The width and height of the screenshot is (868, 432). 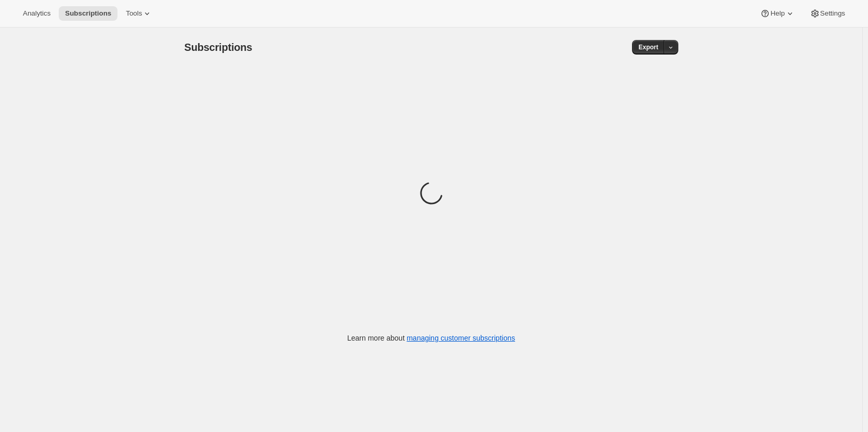 I want to click on span: Help, so click(x=777, y=14).